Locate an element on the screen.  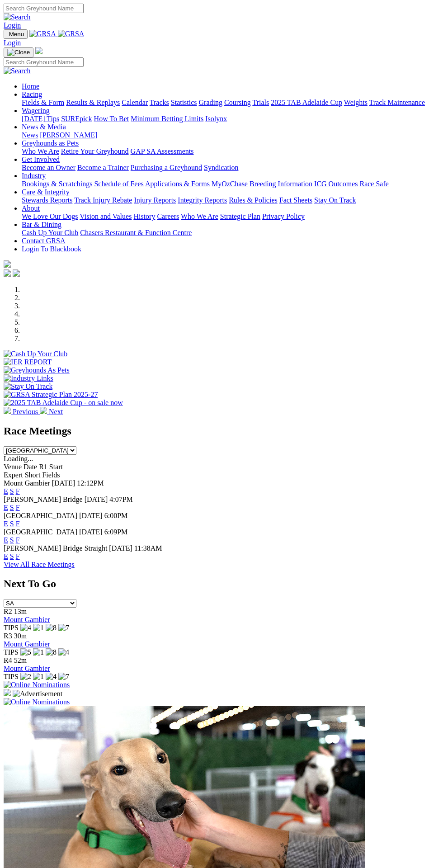
img: Cash Up Your Club is located at coordinates (35, 354).